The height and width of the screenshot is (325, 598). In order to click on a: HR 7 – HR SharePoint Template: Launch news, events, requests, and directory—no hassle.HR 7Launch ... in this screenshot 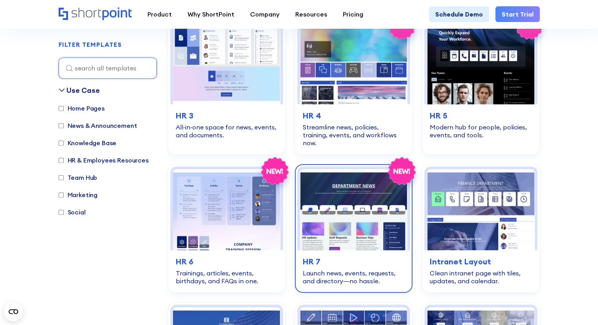, I will do `click(353, 228)`.